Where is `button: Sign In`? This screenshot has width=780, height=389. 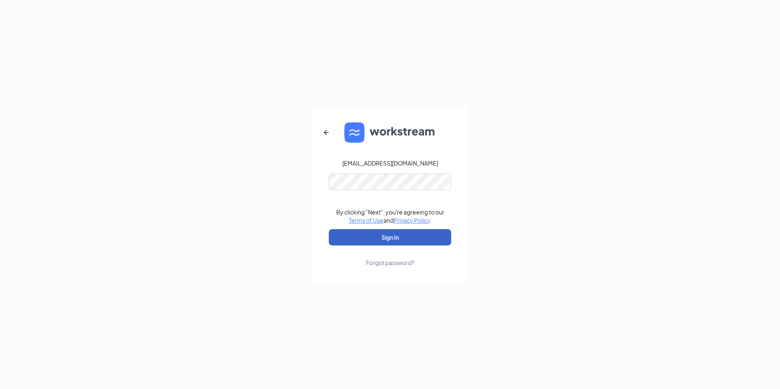
button: Sign In is located at coordinates (390, 238).